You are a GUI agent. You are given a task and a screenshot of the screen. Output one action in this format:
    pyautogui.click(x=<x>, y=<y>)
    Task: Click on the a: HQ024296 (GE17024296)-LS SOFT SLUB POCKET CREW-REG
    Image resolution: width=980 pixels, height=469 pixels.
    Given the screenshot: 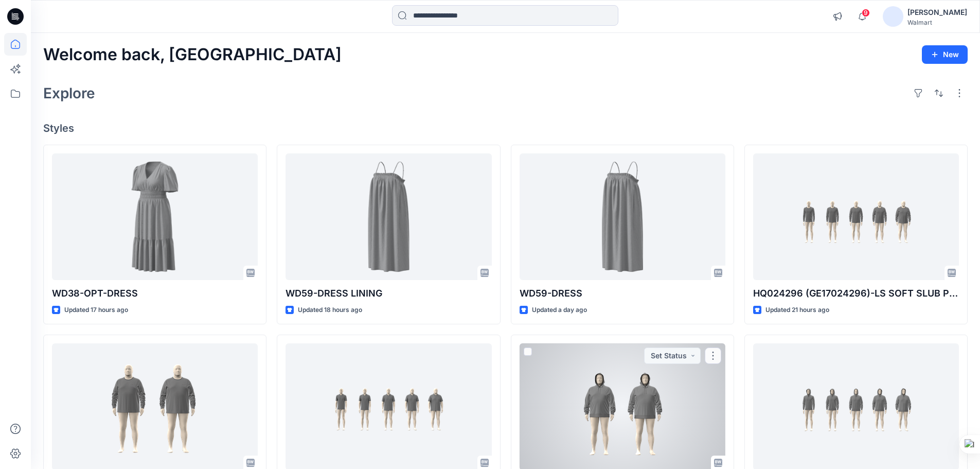 What is the action you would take?
    pyautogui.click(x=856, y=216)
    